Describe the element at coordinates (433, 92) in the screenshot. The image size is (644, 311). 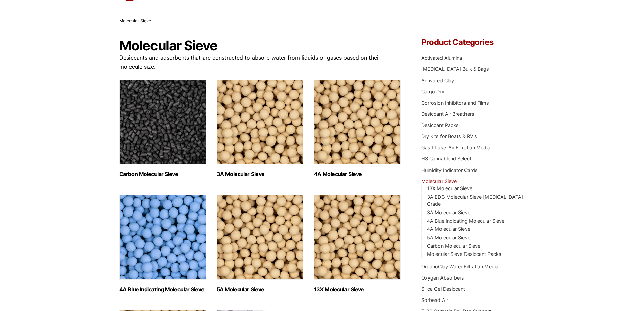
I see `a: Cargo Dry` at that location.